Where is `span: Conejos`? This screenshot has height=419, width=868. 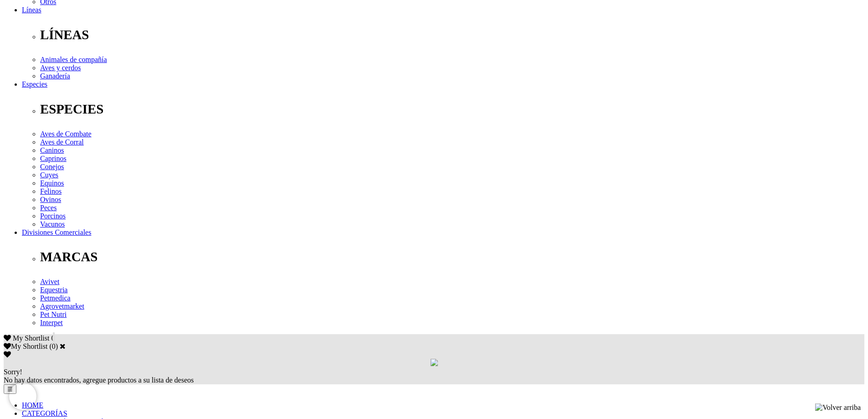 span: Conejos is located at coordinates (52, 167).